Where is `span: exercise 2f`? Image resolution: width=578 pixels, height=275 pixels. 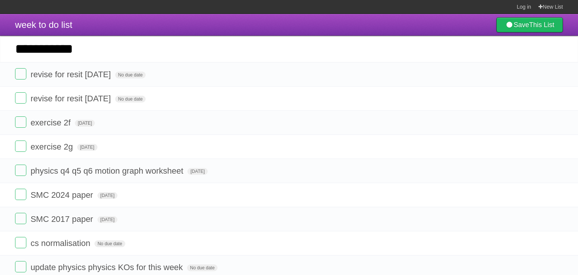
span: exercise 2f is located at coordinates (51, 122).